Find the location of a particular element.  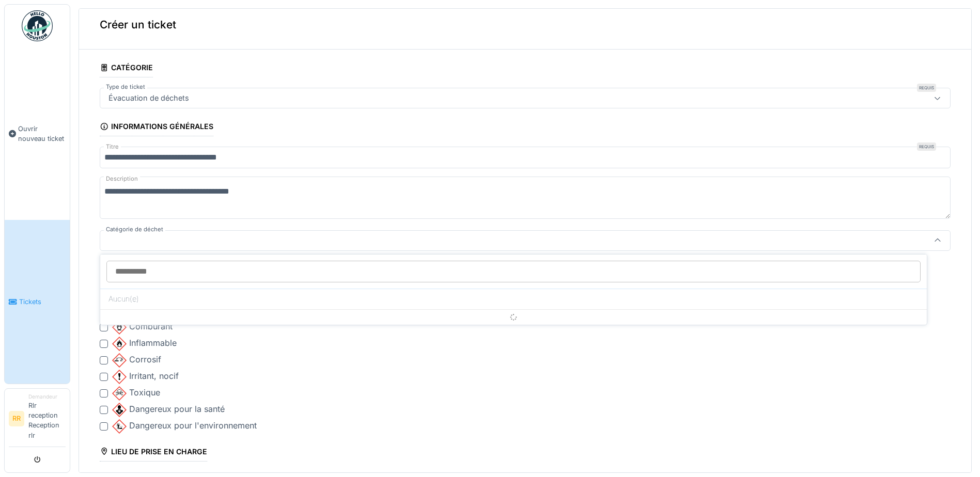

img: 2pePJIAAAAASUVORK5CYII= is located at coordinates (120, 328).